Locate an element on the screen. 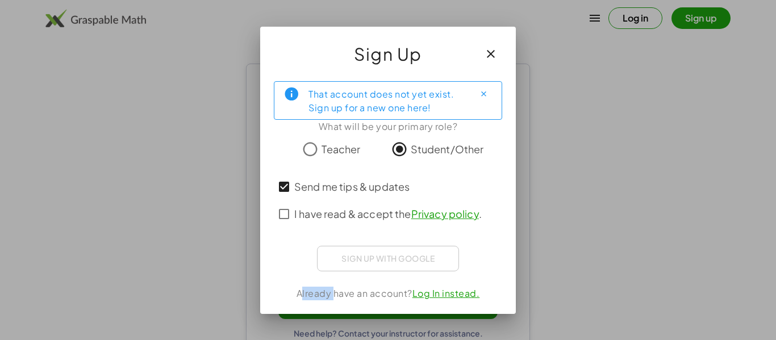 This screenshot has height=340, width=776. div: What will be your primary role? is located at coordinates (388, 127).